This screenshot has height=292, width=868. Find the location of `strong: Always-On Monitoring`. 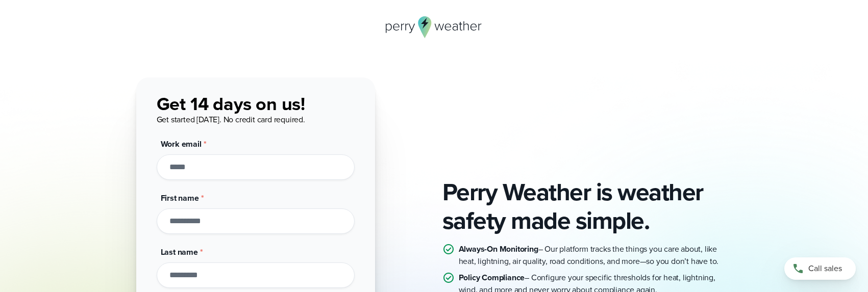

strong: Always-On Monitoring is located at coordinates (498, 249).